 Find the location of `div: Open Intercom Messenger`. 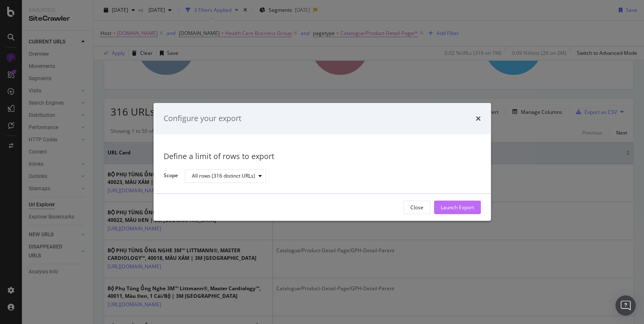

div: Open Intercom Messenger is located at coordinates (625, 305).